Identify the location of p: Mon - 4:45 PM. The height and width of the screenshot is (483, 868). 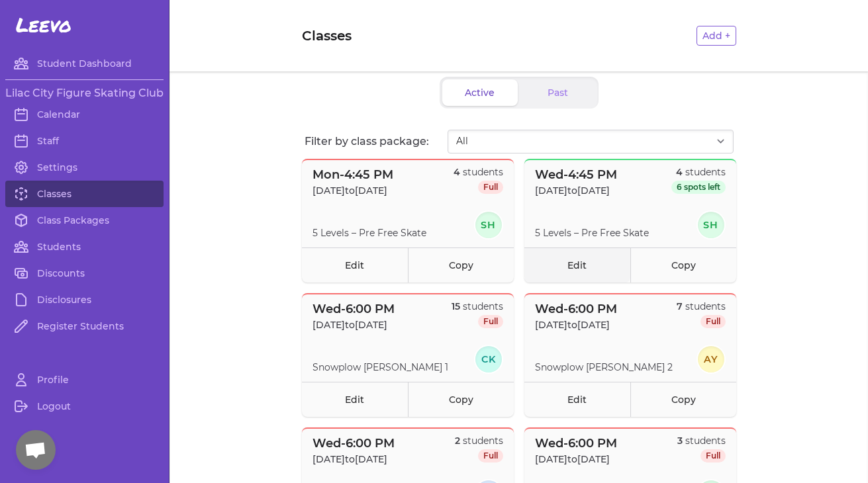
(353, 175).